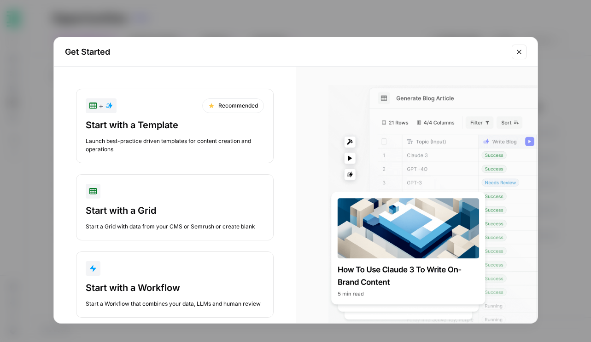 This screenshot has height=342, width=591. Describe the element at coordinates (174, 125) in the screenshot. I see `div: Start with a Template` at that location.